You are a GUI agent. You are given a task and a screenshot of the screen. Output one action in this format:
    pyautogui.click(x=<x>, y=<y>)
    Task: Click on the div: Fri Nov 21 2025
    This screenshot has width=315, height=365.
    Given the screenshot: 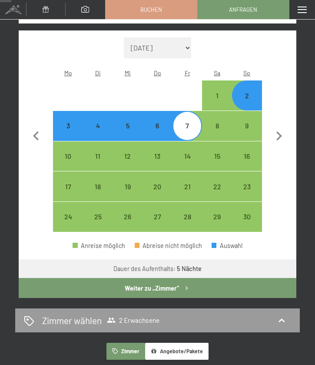 What is the action you would take?
    pyautogui.click(x=187, y=186)
    